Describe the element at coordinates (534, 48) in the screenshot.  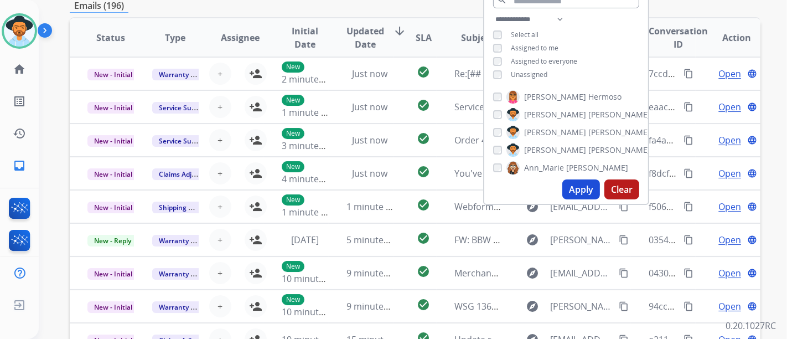
I see `span: Assigned to me` at that location.